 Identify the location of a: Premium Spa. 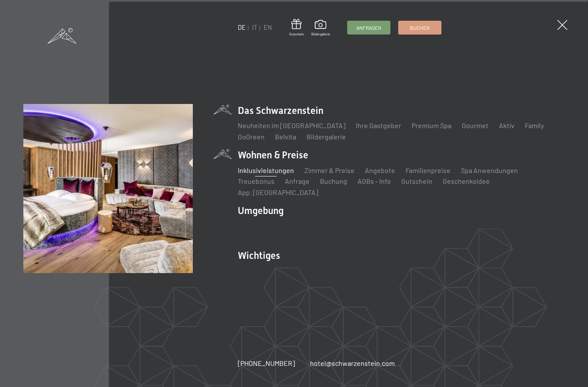
(431, 125).